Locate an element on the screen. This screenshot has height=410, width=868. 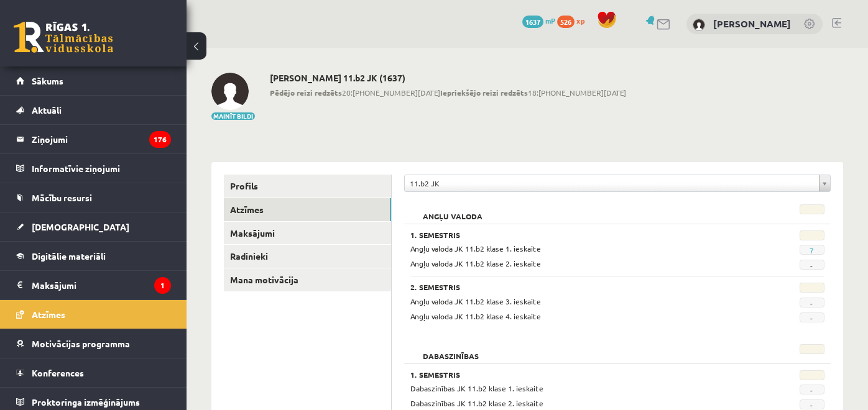
span: Motivācijas programma is located at coordinates (81, 344).